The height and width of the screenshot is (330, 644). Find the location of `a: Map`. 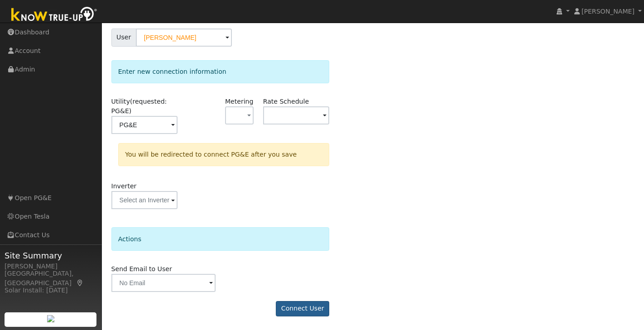

a: Map is located at coordinates (80, 283).